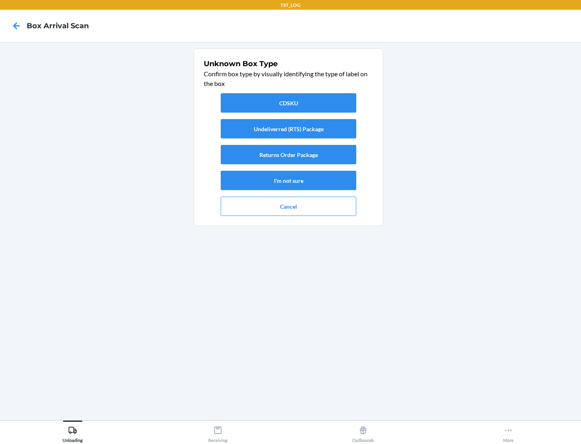 Image resolution: width=581 pixels, height=444 pixels. I want to click on h4: Box Arrival Scan, so click(58, 26).